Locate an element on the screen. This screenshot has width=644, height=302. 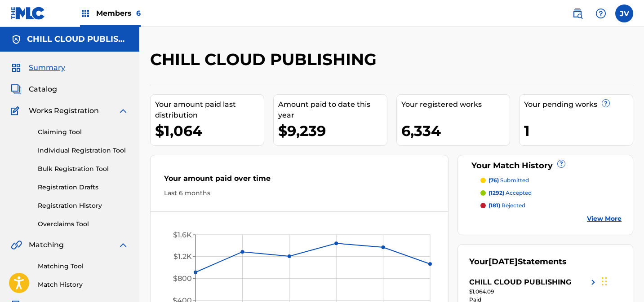
a: Public Search is located at coordinates (578, 13).